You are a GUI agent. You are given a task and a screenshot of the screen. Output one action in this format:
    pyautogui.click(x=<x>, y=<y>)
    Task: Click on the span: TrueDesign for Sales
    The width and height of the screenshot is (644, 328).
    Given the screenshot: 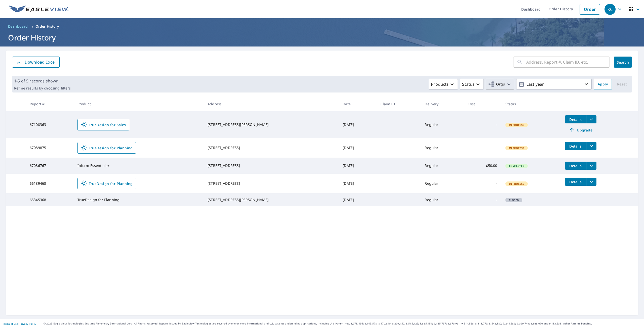 What is the action you would take?
    pyautogui.click(x=103, y=125)
    